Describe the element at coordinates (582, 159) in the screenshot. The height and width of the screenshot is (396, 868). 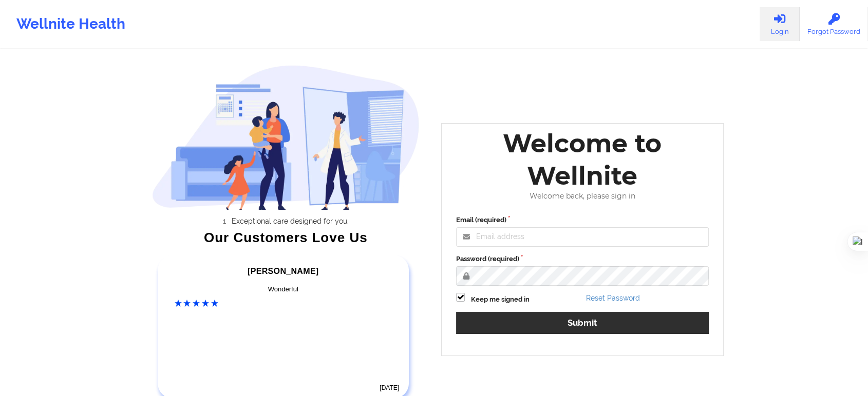
I see `div: Welcome to Wellnite` at that location.